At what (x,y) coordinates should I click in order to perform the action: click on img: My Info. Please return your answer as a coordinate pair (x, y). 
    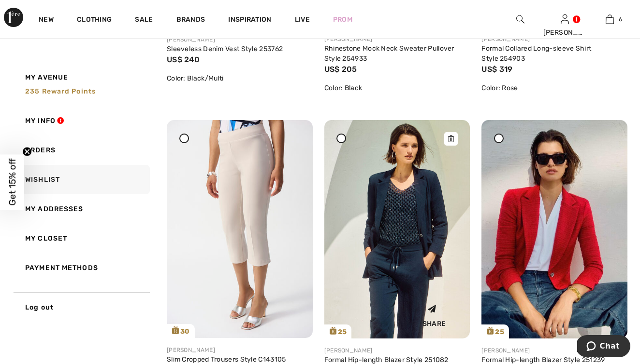
    Looking at the image, I should click on (564, 19).